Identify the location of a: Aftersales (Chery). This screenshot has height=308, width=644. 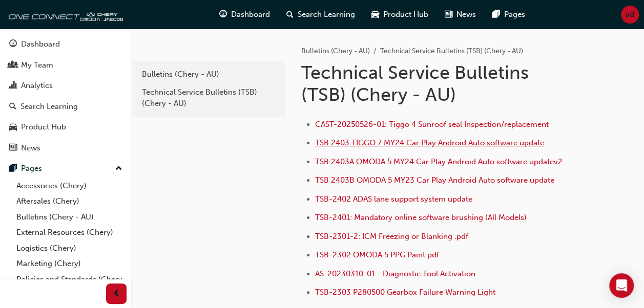
(69, 201).